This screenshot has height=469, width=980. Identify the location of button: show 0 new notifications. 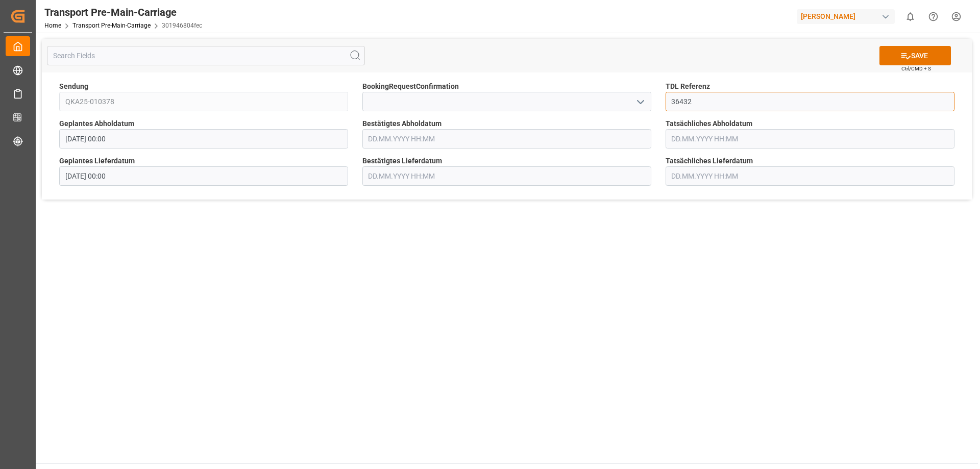
(910, 17).